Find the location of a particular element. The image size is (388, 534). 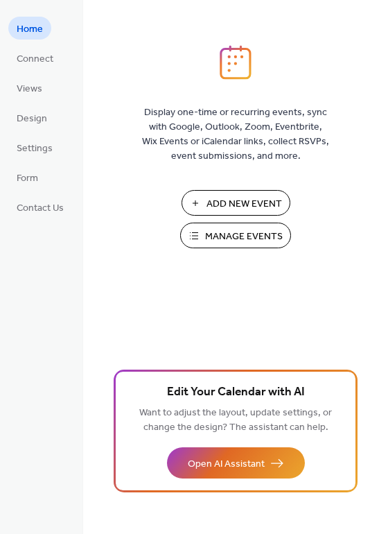

a: Form is located at coordinates (27, 177).